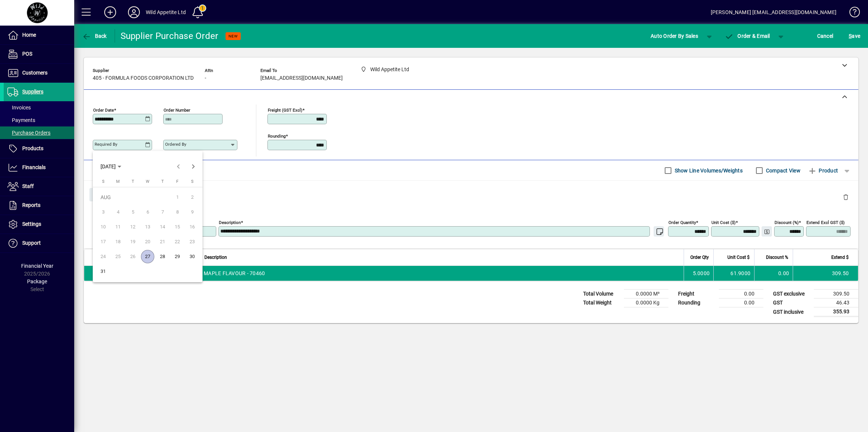 The width and height of the screenshot is (868, 432). I want to click on span: W, so click(148, 181).